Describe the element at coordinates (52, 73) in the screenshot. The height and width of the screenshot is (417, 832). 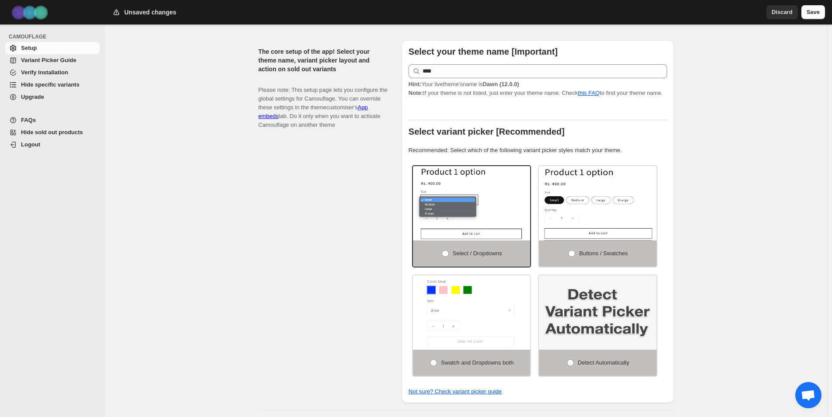
I see `a: Verify Installation` at that location.